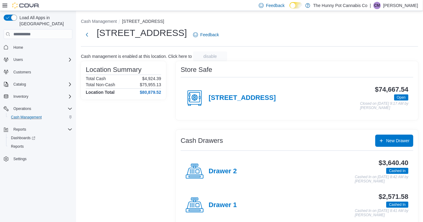  Describe the element at coordinates (136, 56) in the screenshot. I see `p: Cash management is enabled at this location. Click here to` at that location.